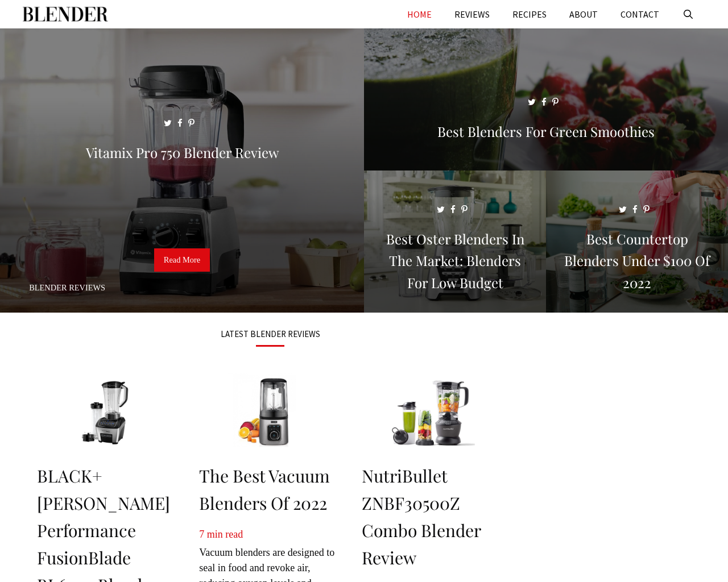  Describe the element at coordinates (432, 412) in the screenshot. I see `img: NutriBullet ZNBF30500Z Combo Blender Review` at that location.